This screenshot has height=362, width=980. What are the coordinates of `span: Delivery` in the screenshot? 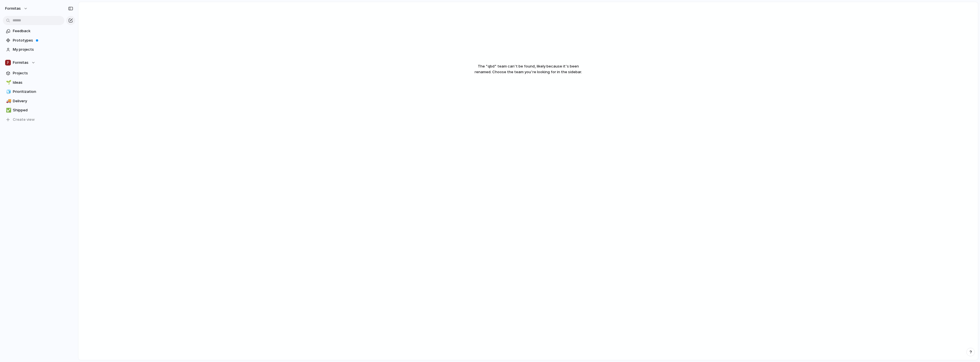 It's located at (43, 101).